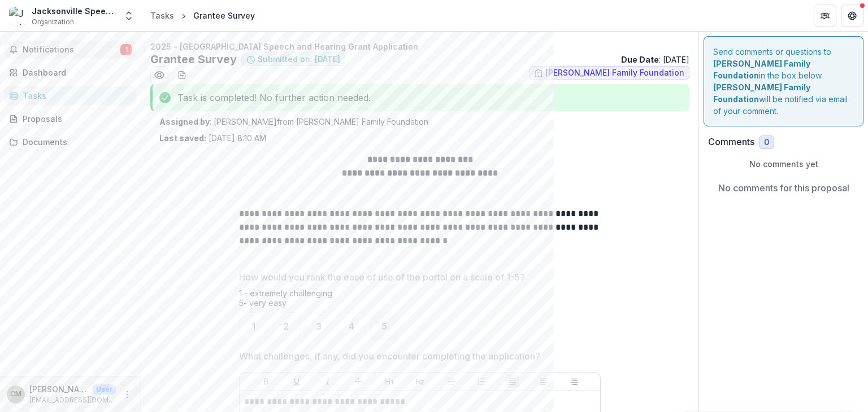  Describe the element at coordinates (286, 327) in the screenshot. I see `span: 2` at that location.